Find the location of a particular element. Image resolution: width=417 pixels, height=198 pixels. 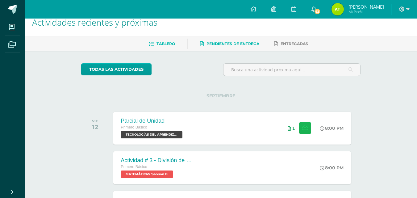

span: Mi Perfil is located at coordinates (366, 12).